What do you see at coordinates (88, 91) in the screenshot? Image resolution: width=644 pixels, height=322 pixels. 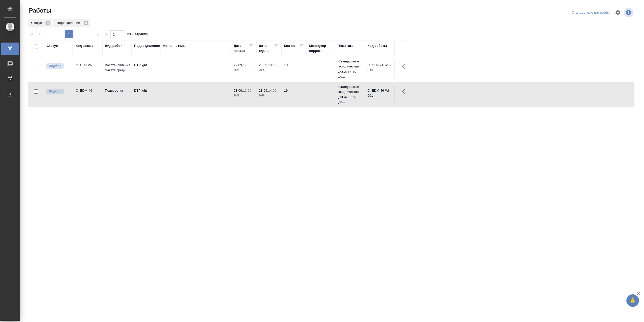 I see `div: C_EDM-46` at bounding box center [88, 91].